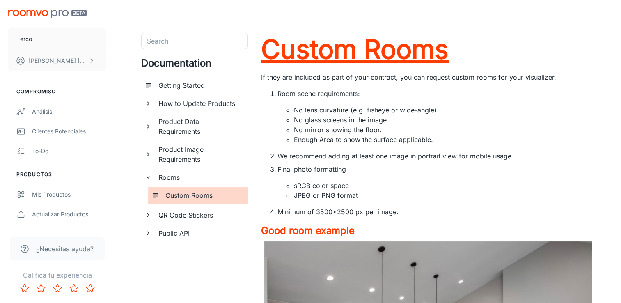  I want to click on li: sRGB color space, so click(444, 185).